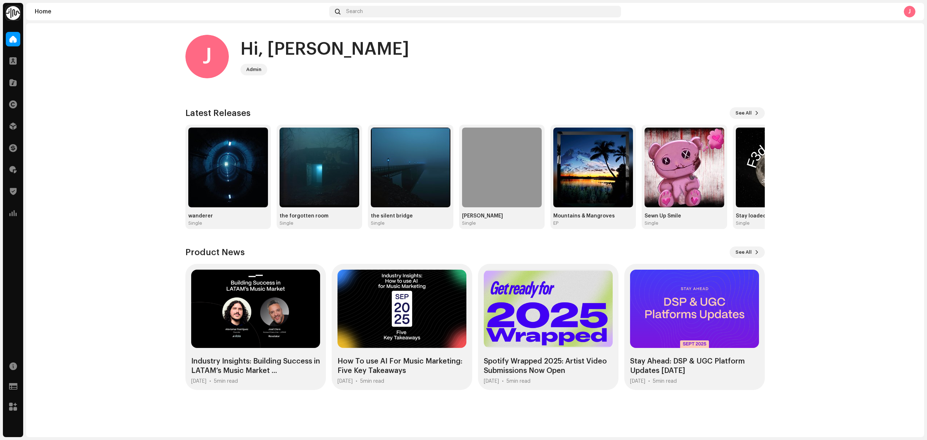  I want to click on div: Admin, so click(254, 70).